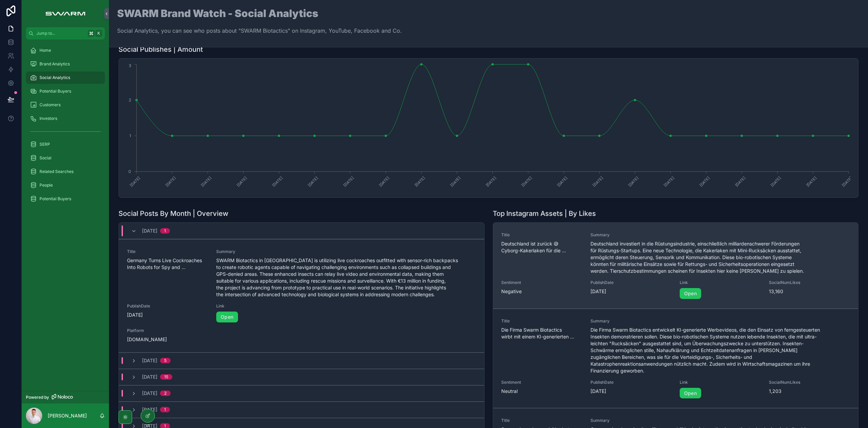 This screenshot has width=868, height=428. What do you see at coordinates (60, 33) in the screenshot?
I see `span: Jump to...` at bounding box center [60, 33].